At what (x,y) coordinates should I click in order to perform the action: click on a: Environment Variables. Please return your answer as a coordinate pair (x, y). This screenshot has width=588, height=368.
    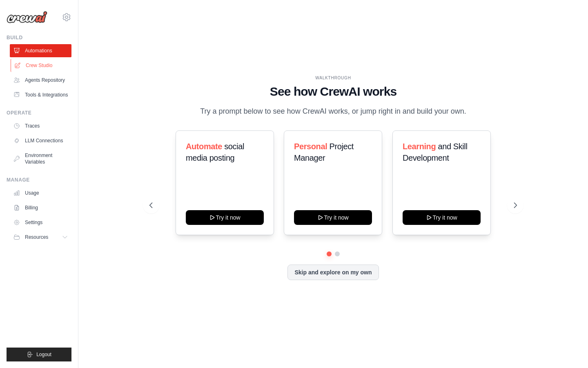
    Looking at the image, I should click on (40, 159).